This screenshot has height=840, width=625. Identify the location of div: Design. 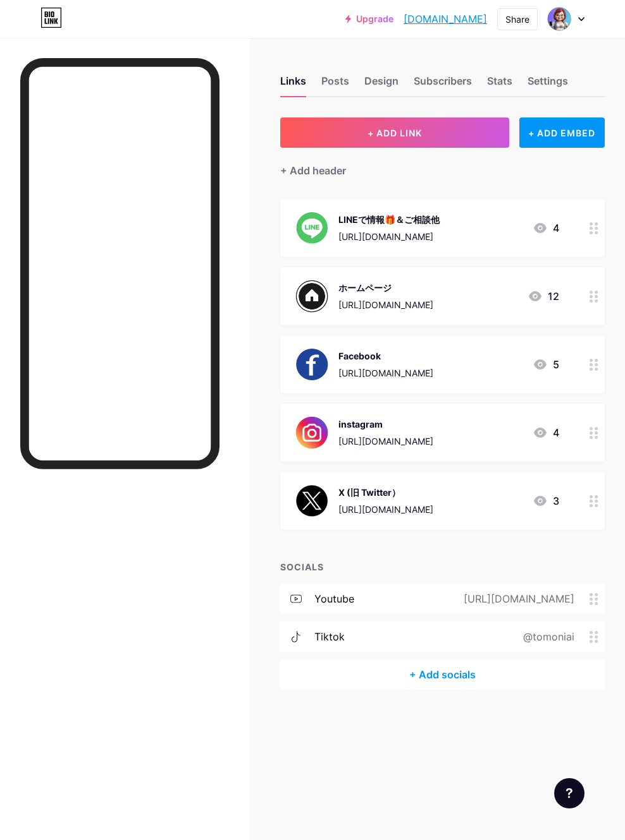
(381, 85).